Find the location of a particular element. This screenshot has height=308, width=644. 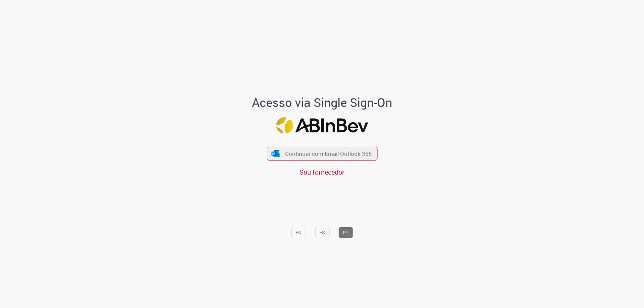

img: ícone Azure/Microsoft 360 is located at coordinates (276, 154).